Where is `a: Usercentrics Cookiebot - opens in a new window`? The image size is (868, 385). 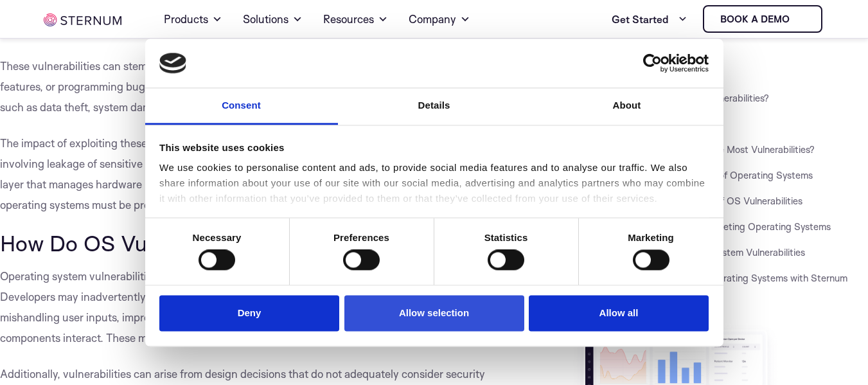 a: Usercentrics Cookiebot - opens in a new window is located at coordinates (652, 63).